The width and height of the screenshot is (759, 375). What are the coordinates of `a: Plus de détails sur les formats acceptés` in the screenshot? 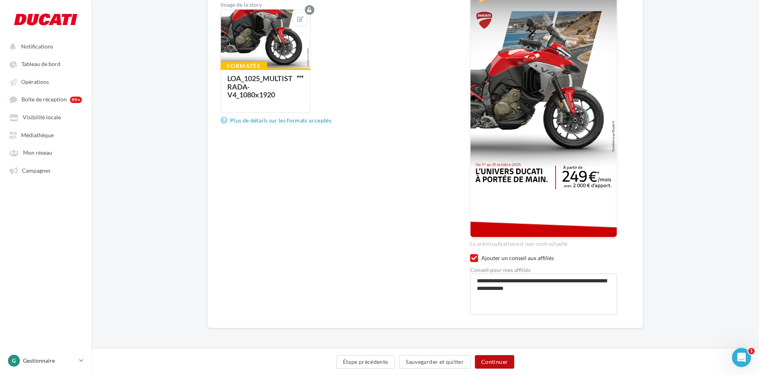 It's located at (277, 120).